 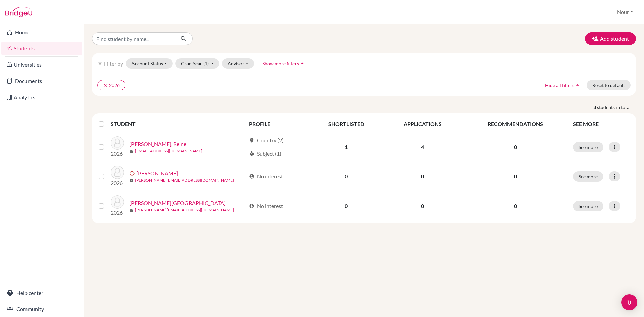 I want to click on th: SEE MORE, so click(x=601, y=124).